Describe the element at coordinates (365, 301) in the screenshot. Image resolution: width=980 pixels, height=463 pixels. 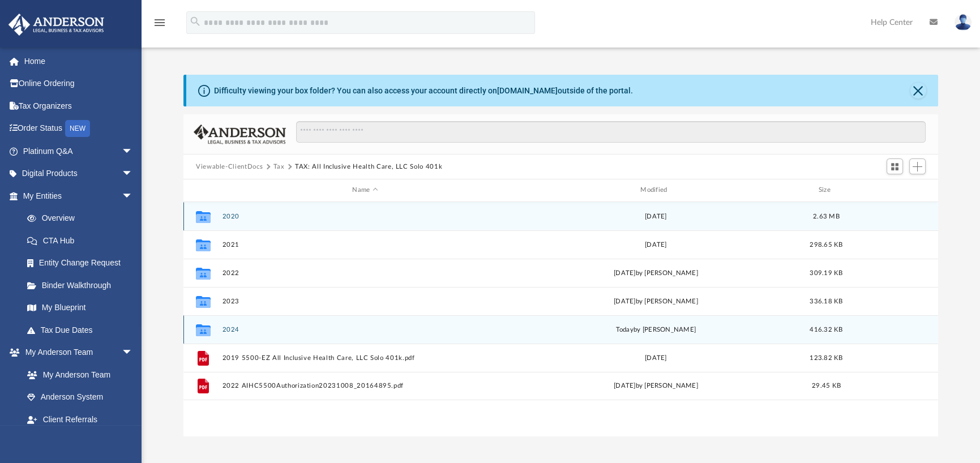
I see `button: 2023` at that location.